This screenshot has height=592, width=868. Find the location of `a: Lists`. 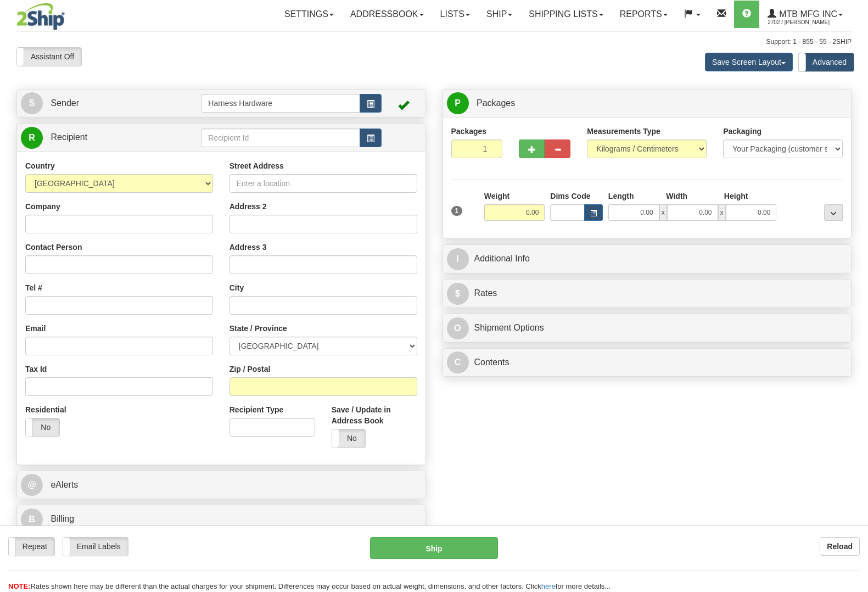

a: Lists is located at coordinates (455, 14).